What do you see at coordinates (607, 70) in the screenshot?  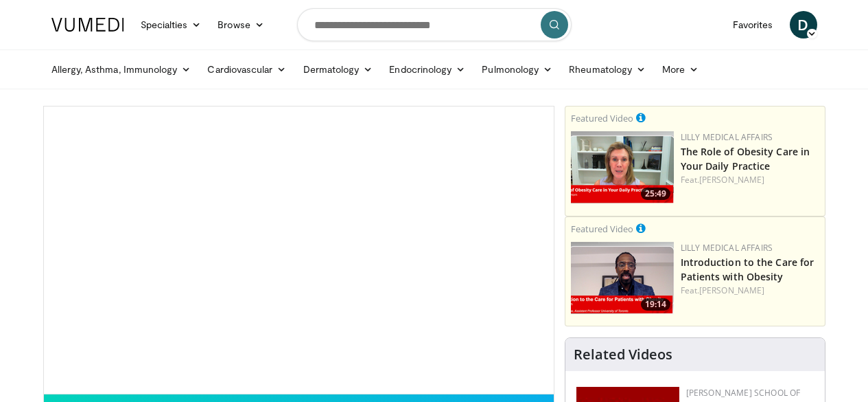 I see `a: Rheumatology` at bounding box center [607, 70].